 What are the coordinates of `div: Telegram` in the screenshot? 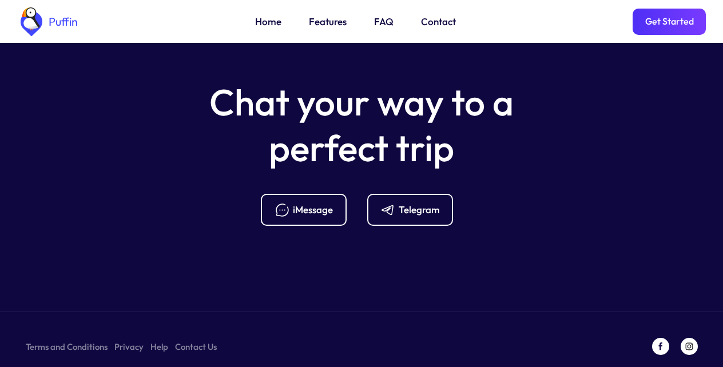 It's located at (420, 210).